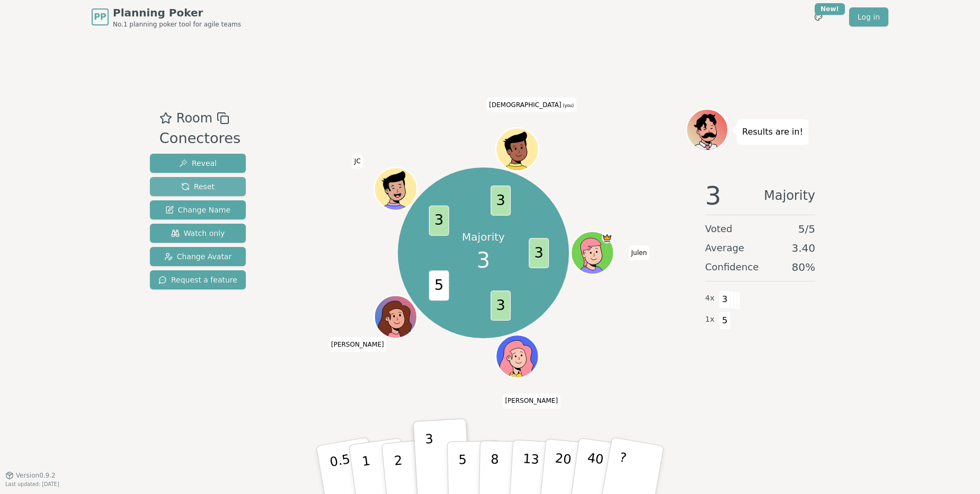 The height and width of the screenshot is (494, 980). I want to click on span: 1 x, so click(709, 320).